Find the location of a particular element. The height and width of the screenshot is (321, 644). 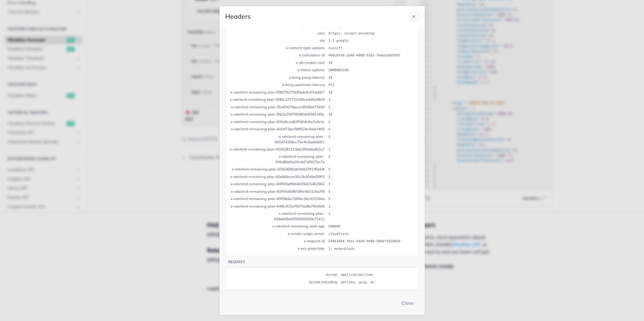

td: deflate, gzip, br is located at coordinates (378, 282).